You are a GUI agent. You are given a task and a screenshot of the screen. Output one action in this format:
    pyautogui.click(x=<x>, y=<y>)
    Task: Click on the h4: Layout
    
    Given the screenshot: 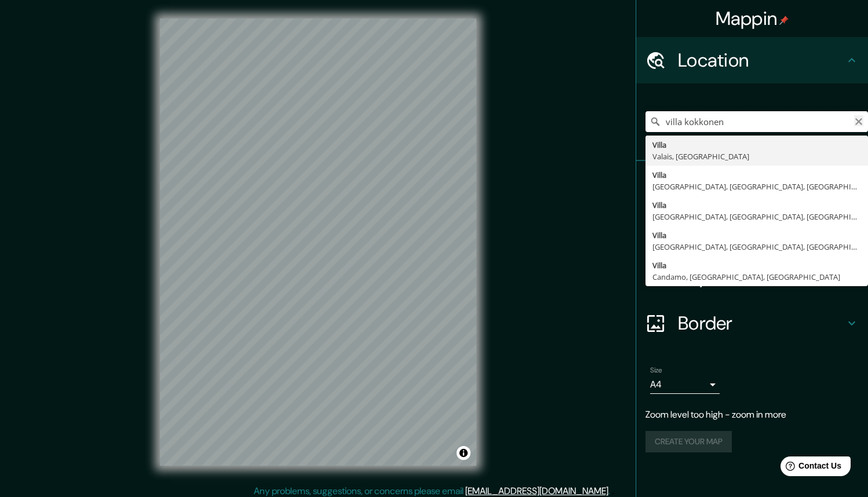 What is the action you would take?
    pyautogui.click(x=761, y=277)
    